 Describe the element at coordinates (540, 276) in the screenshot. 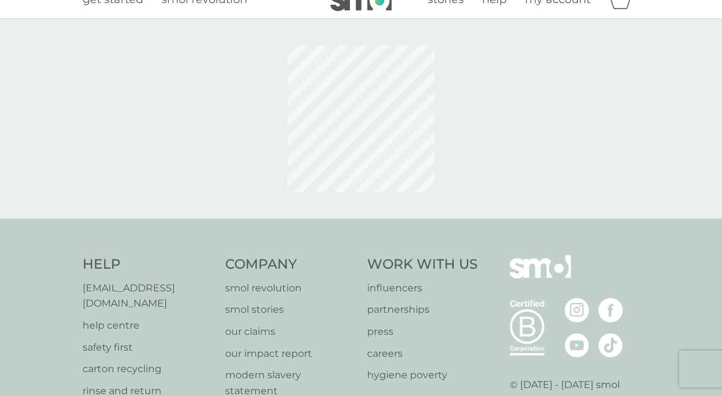

I see `img: smol` at that location.